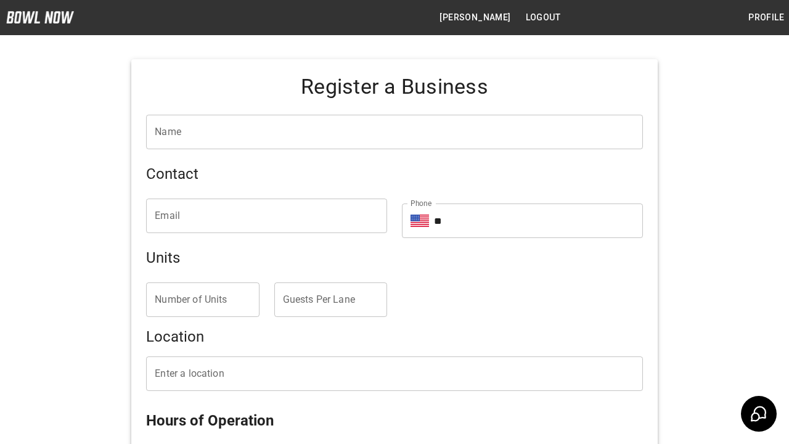 This screenshot has height=444, width=789. I want to click on button: Select country, so click(420, 221).